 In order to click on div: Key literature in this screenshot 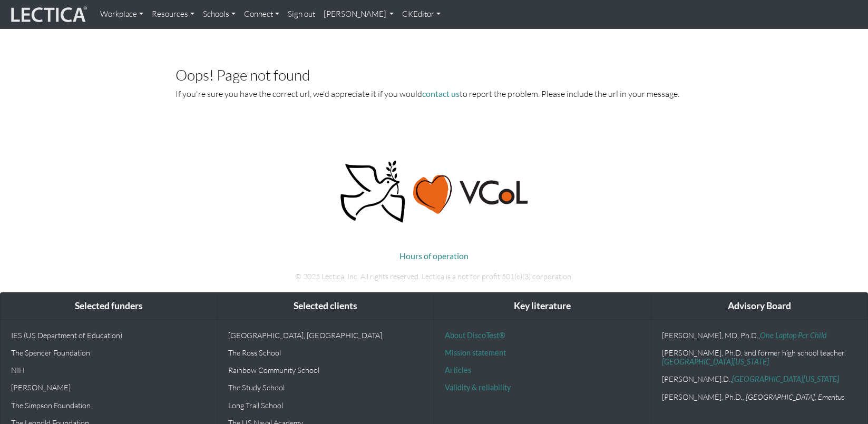, I will do `click(542, 306)`.